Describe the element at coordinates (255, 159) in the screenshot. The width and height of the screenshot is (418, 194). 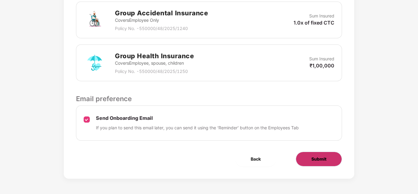
I see `button: Back` at that location.